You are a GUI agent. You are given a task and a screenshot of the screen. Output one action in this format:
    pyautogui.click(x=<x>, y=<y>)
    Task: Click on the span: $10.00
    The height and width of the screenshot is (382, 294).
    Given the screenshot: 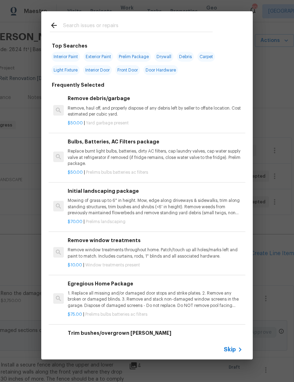 What is the action you would take?
    pyautogui.click(x=75, y=265)
    